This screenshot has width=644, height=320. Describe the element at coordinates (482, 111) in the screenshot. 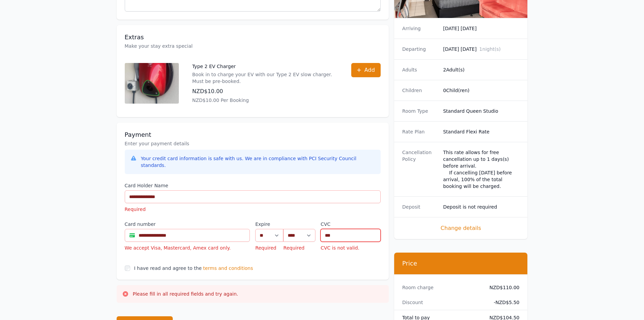

I see `dd: Standard Queen Studio` at that location.